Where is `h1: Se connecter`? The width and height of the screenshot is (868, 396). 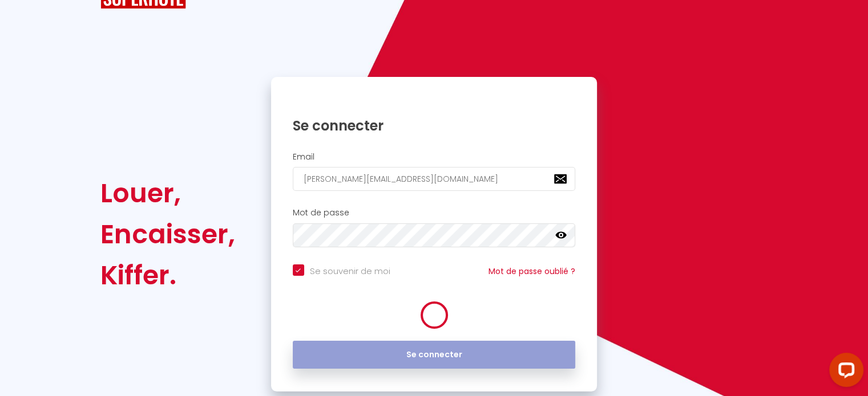 h1: Se connecter is located at coordinates (434, 126).